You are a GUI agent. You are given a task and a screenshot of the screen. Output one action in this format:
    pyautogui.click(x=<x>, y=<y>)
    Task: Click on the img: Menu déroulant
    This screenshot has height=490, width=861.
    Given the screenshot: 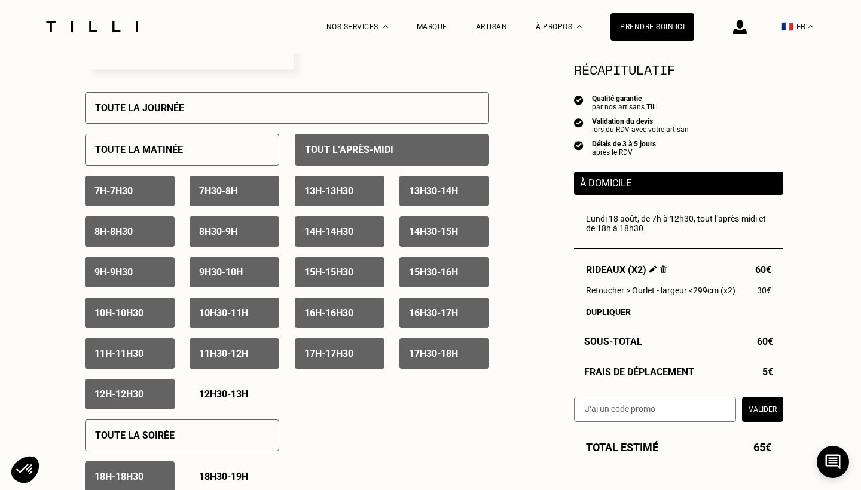 What is the action you would take?
    pyautogui.click(x=385, y=26)
    